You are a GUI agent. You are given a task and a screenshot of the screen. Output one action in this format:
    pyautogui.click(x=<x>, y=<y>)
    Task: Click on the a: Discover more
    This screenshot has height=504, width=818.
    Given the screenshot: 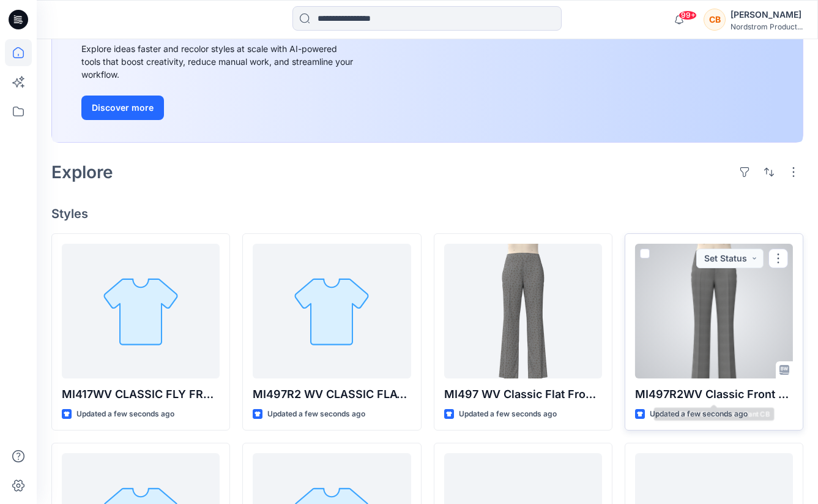 What is the action you would take?
    pyautogui.click(x=219, y=108)
    